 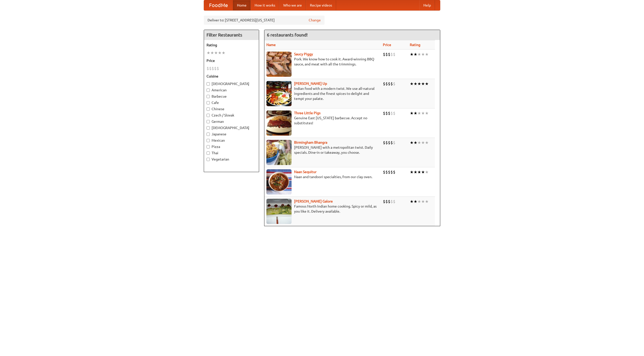 I want to click on label: Cafe, so click(x=231, y=102).